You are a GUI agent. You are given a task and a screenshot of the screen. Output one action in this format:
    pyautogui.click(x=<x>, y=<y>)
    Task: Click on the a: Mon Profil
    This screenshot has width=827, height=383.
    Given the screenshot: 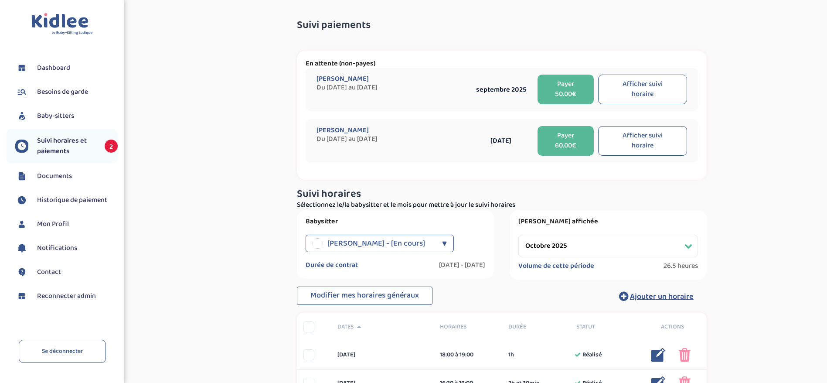 What is the action you would take?
    pyautogui.click(x=66, y=224)
    